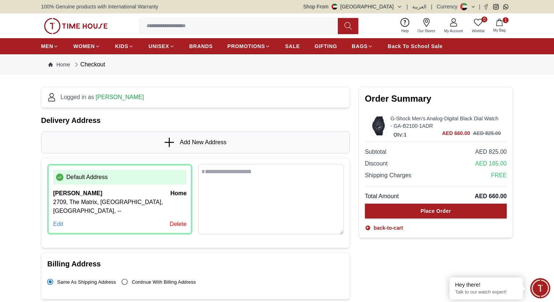 Image resolution: width=554 pixels, height=302 pixels. What do you see at coordinates (487, 292) in the screenshot?
I see `p: Talk to our watch expert!` at bounding box center [487, 292].